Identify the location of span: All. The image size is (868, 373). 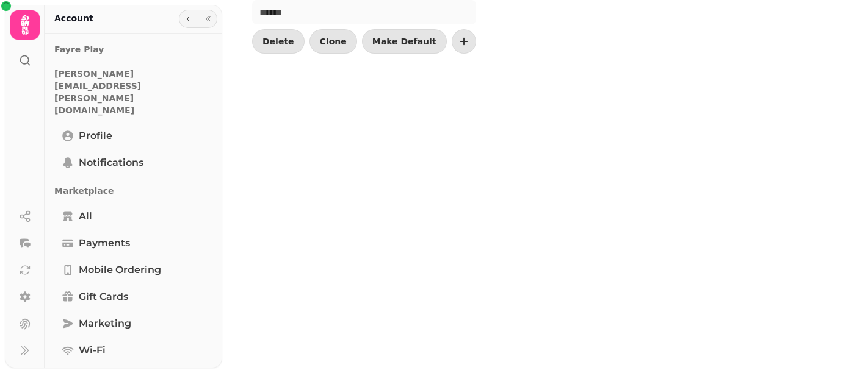
(85, 216).